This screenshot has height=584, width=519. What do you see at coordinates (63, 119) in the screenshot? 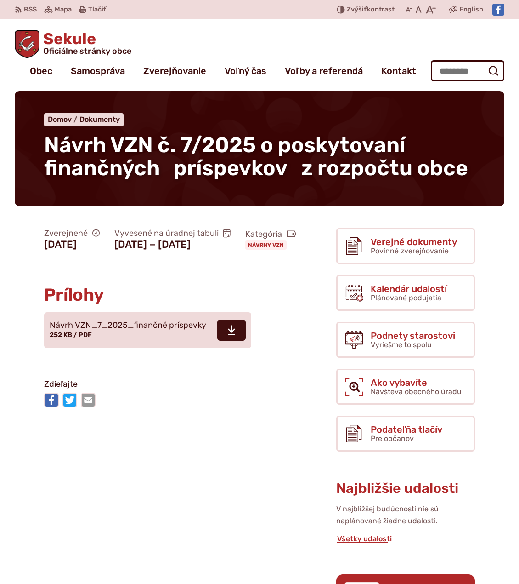
I see `a: Domov` at bounding box center [63, 119].